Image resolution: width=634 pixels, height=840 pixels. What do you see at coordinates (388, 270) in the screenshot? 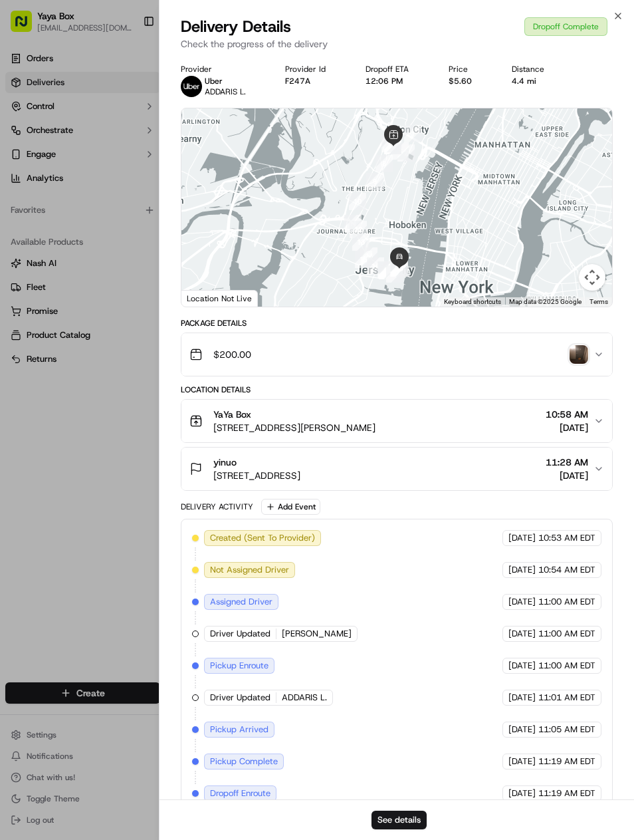
I see `div: 22` at bounding box center [388, 270].